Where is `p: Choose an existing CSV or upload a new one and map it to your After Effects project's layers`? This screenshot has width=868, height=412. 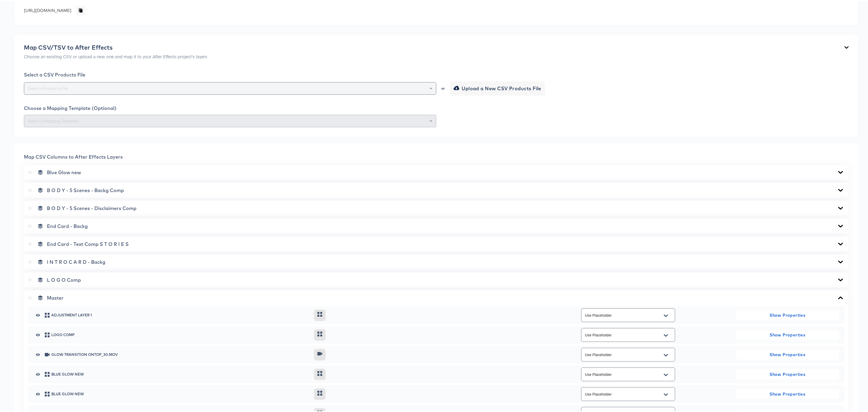 p: Choose an existing CSV or upload a new one and map it to your After Effects project's layers is located at coordinates (115, 55).